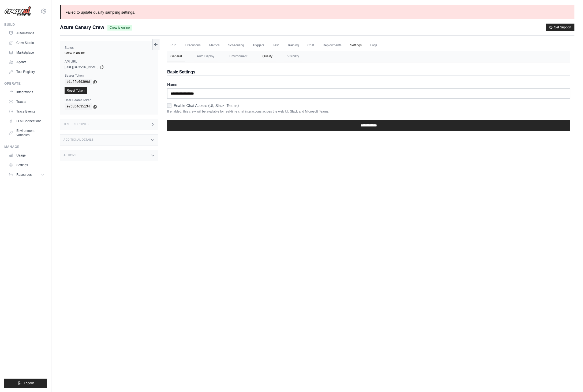 The image size is (583, 392). What do you see at coordinates (236, 46) in the screenshot?
I see `a: Scheduling` at bounding box center [236, 46].